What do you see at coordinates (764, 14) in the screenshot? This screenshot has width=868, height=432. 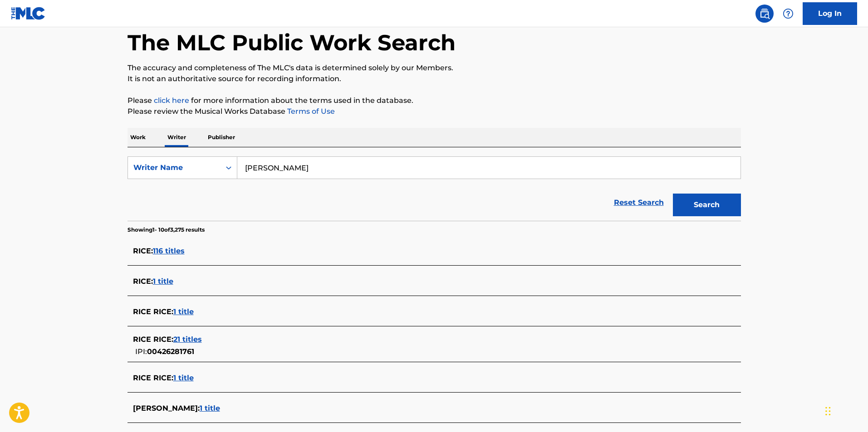 I see `a: Public Search` at bounding box center [764, 14].